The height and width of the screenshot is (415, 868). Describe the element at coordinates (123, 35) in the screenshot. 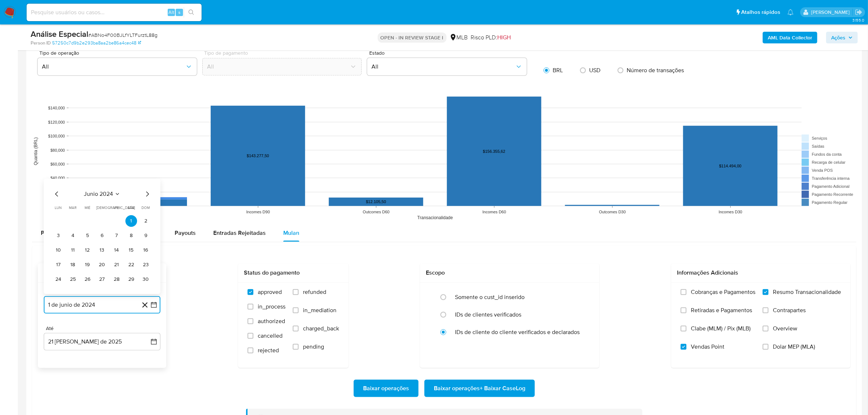

I see `span: # ABNo4F00BJLfYLTFurztL88g` at that location.